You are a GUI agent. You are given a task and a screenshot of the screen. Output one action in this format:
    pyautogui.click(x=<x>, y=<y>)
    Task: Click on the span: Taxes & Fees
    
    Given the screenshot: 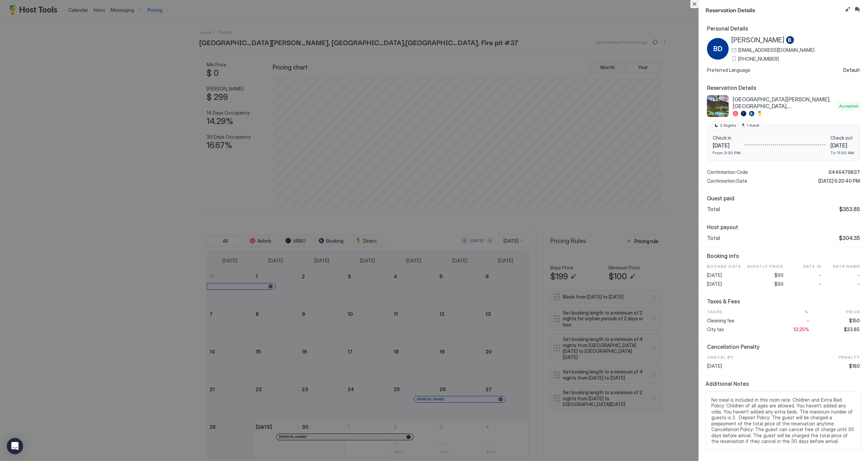 What is the action you would take?
    pyautogui.click(x=783, y=301)
    